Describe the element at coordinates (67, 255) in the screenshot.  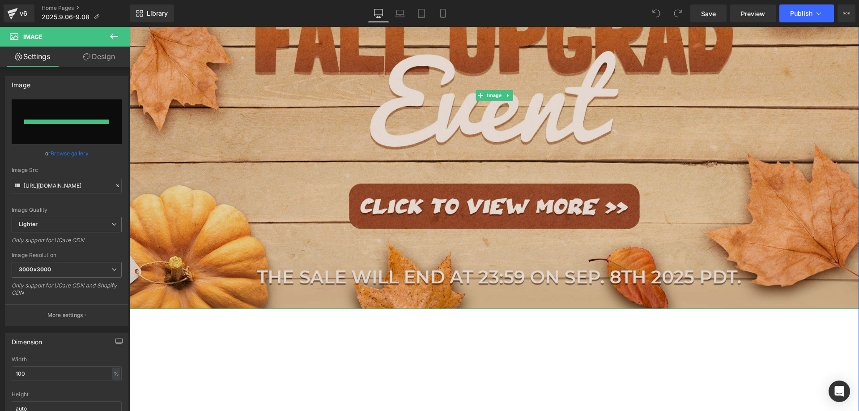
I see `div: Image Resolution` at that location.